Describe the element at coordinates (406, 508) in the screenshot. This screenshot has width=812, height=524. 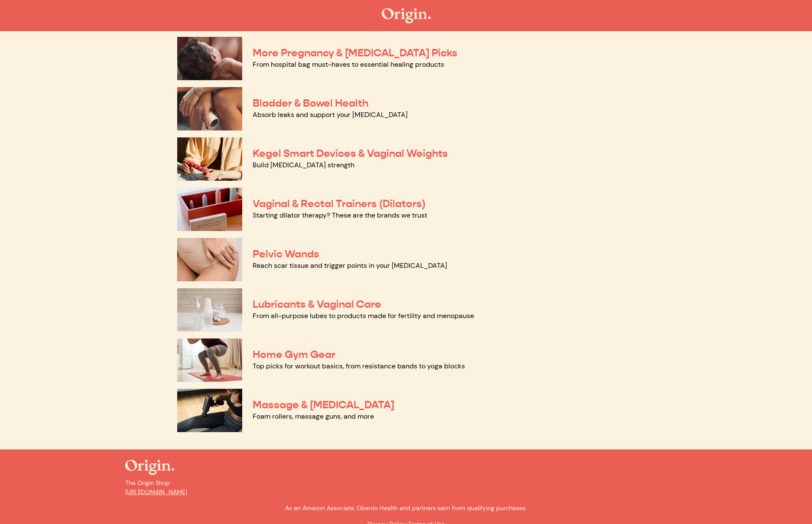
I see `p: As an Amazon Associate, Obento Health and partners earn from qualifying purchases.` at that location.